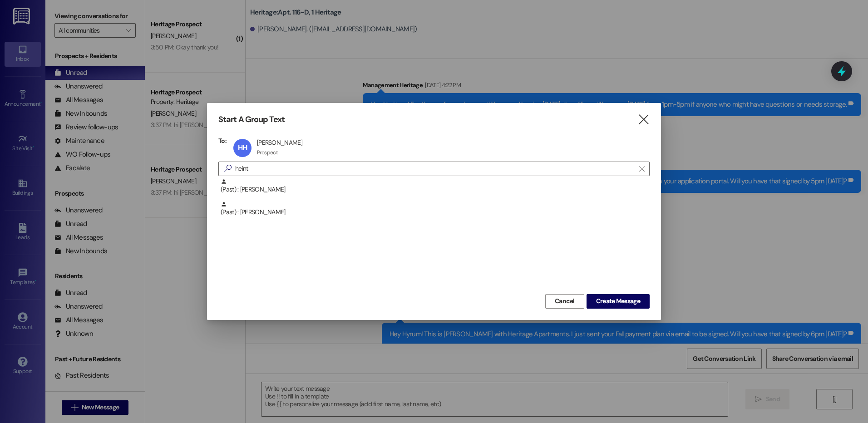 Image resolution: width=868 pixels, height=423 pixels. Describe the element at coordinates (618, 301) in the screenshot. I see `button: Create Message` at that location.